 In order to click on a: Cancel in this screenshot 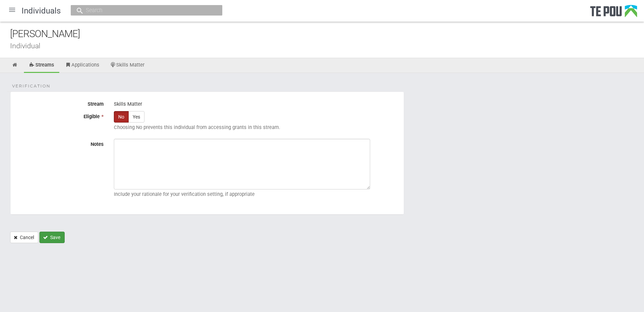, I will do `click(24, 237)`.